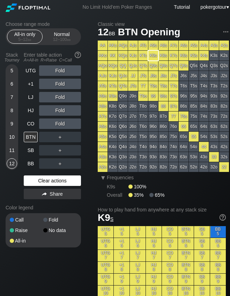 This screenshot has height=296, width=230. I want to click on div: 35%, so click(139, 195).